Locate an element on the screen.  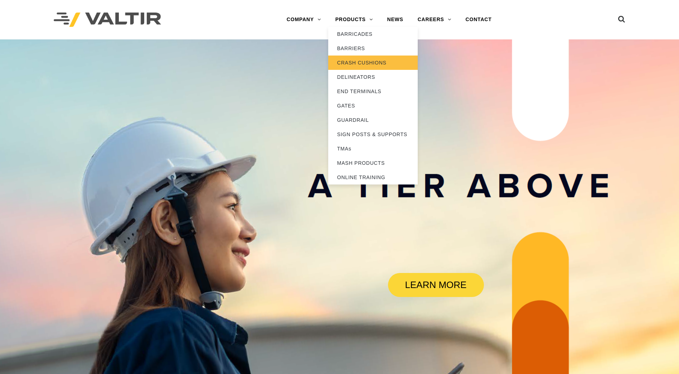
a: BARRICADES is located at coordinates (373, 34).